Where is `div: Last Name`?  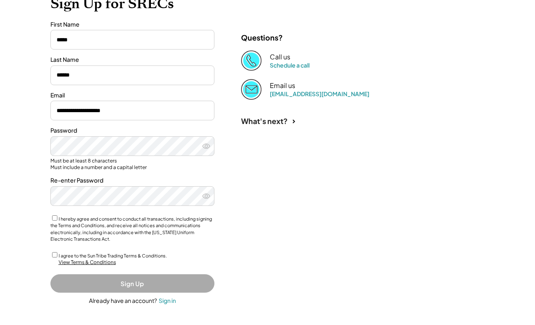 div: Last Name is located at coordinates (132, 60).